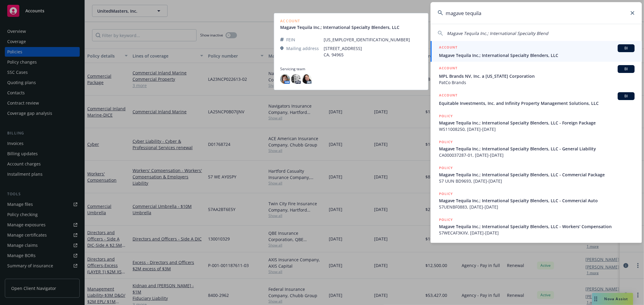  What do you see at coordinates (537, 149) in the screenshot?
I see `span: Magave Tequila Inc.; International Specialty Blenders, LLC - General Liability` at bounding box center [537, 149].